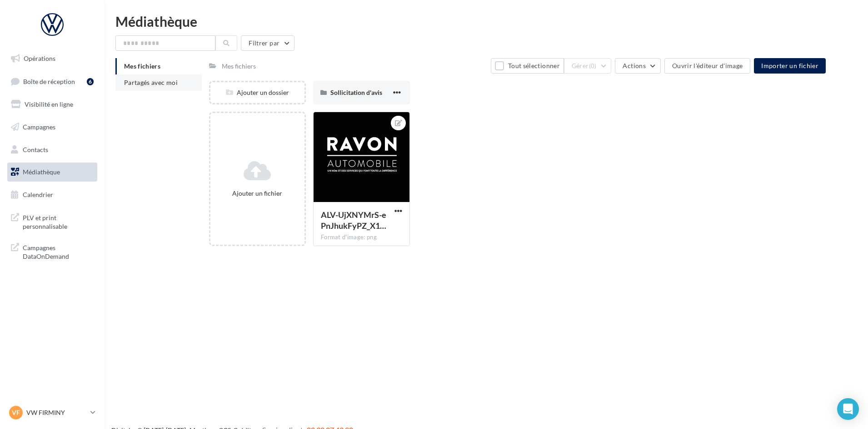 Image resolution: width=868 pixels, height=429 pixels. I want to click on div: Ajouter un dossier, so click(257, 93).